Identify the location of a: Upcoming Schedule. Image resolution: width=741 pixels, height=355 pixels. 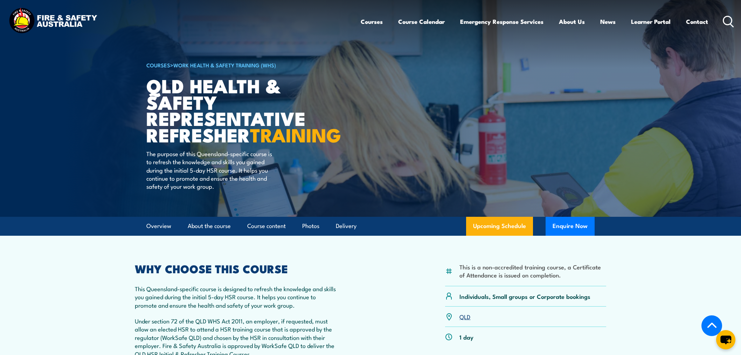
(500, 226).